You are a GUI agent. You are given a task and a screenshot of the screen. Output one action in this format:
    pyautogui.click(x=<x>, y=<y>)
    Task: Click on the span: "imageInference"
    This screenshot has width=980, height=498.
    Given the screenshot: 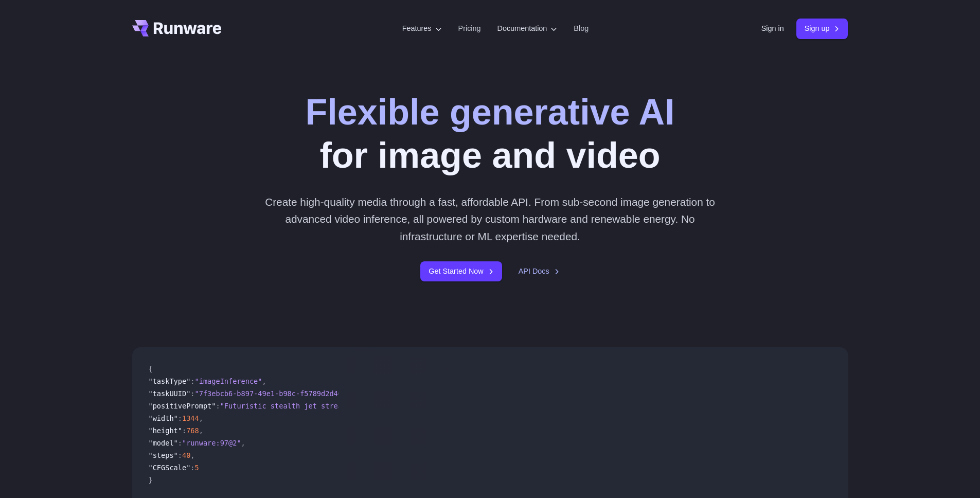 What is the action you would take?
    pyautogui.click(x=228, y=381)
    